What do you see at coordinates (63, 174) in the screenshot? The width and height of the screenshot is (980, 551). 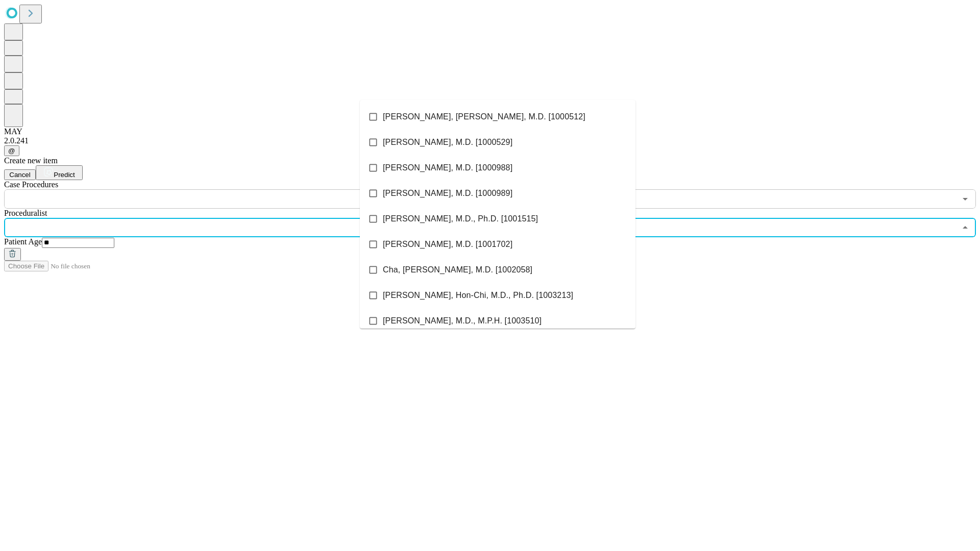 I see `span: Predict` at bounding box center [63, 174].